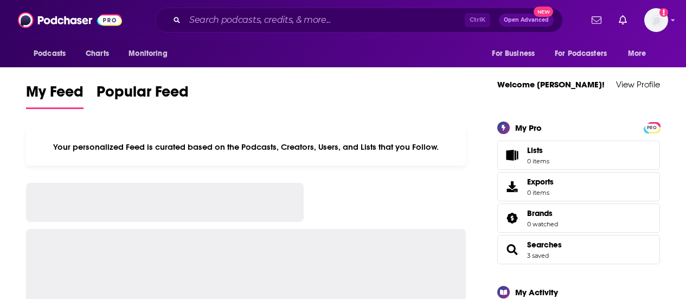 The height and width of the screenshot is (299, 686). What do you see at coordinates (143, 95) in the screenshot?
I see `span: Popular Feed` at bounding box center [143, 95].